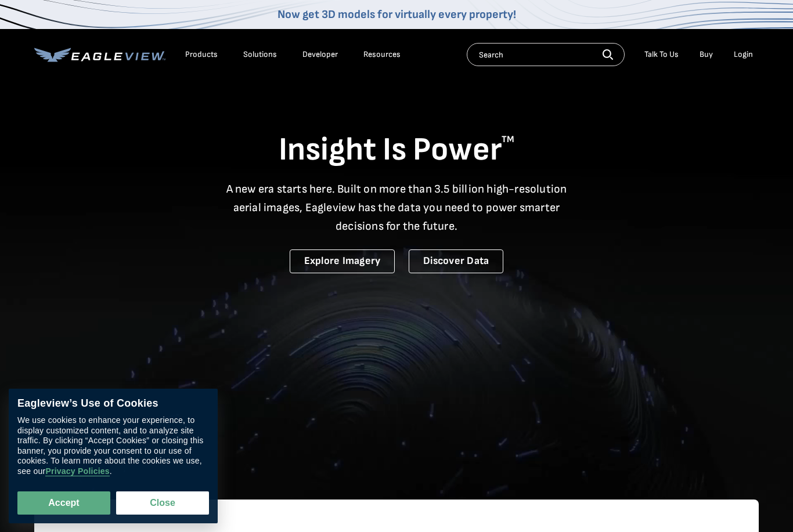 This screenshot has width=793, height=532. I want to click on p: A new era starts here. Built on more than 3.5 billion high-resolution aerial images, Eagleview ha..., so click(396, 208).